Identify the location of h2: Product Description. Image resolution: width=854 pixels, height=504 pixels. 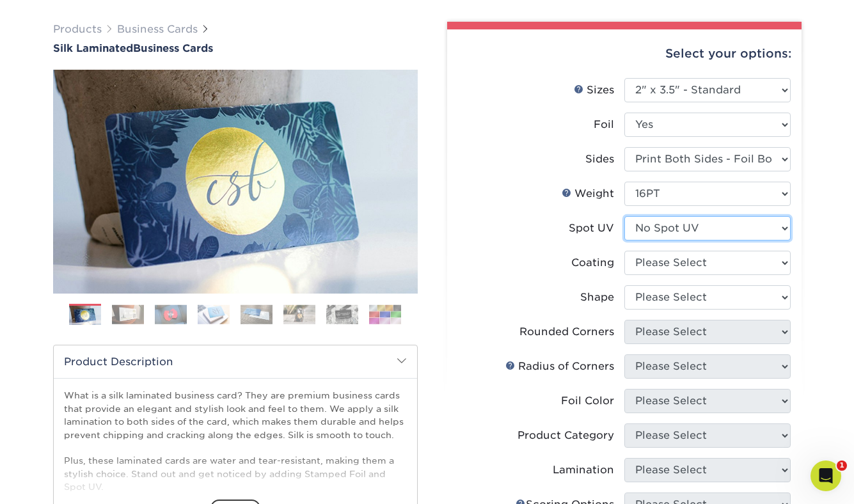
(236, 361).